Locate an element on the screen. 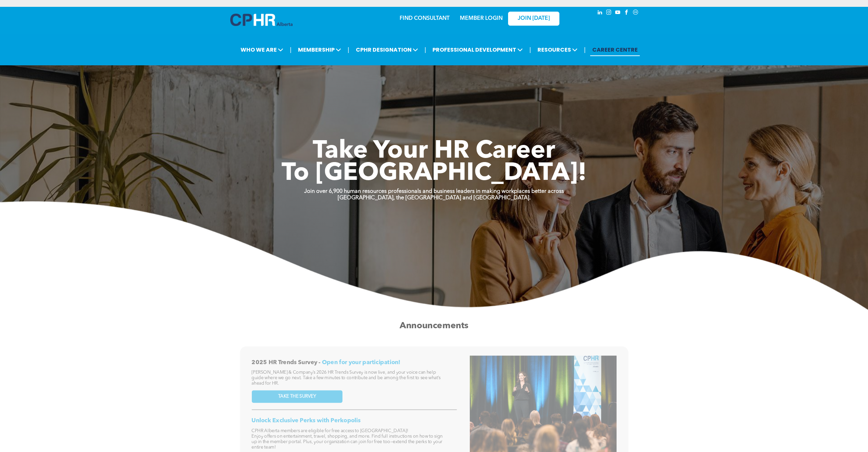 This screenshot has height=452, width=868. a: CAREER CENTRE is located at coordinates (615, 50).